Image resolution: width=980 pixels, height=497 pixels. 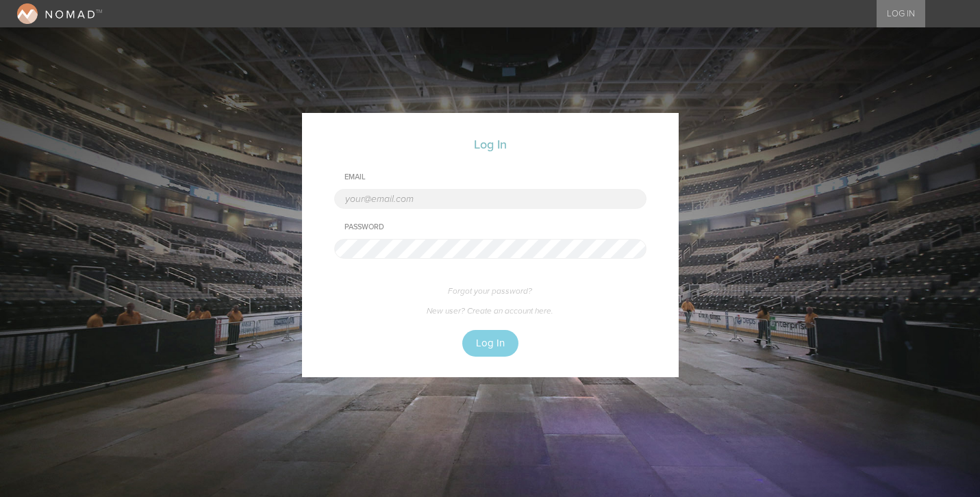 I want to click on img: NOMAD, so click(x=56, y=14).